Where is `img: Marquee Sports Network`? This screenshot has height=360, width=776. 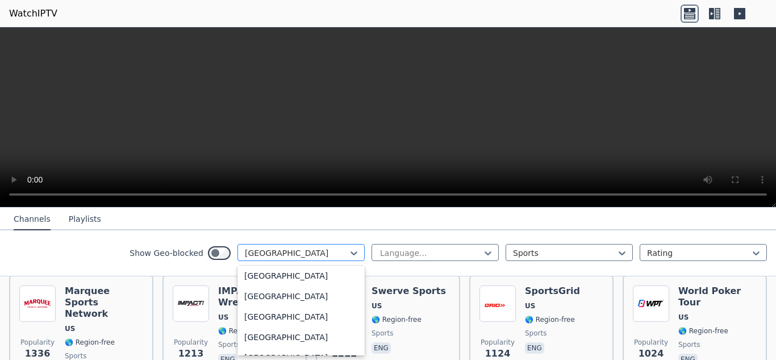
img: Marquee Sports Network is located at coordinates (37, 303).